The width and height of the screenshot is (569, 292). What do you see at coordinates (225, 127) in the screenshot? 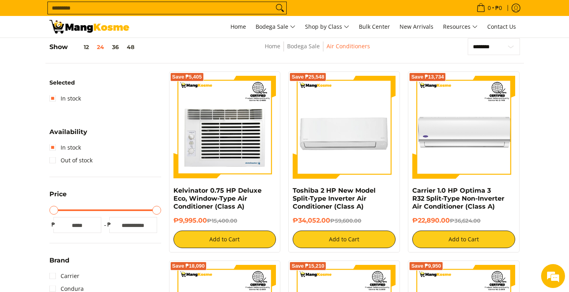
I see `img: Kelvinator 0.75 HP Deluxe Eco, Window-Type Air Conditioner (Class A)` at bounding box center [225, 127].